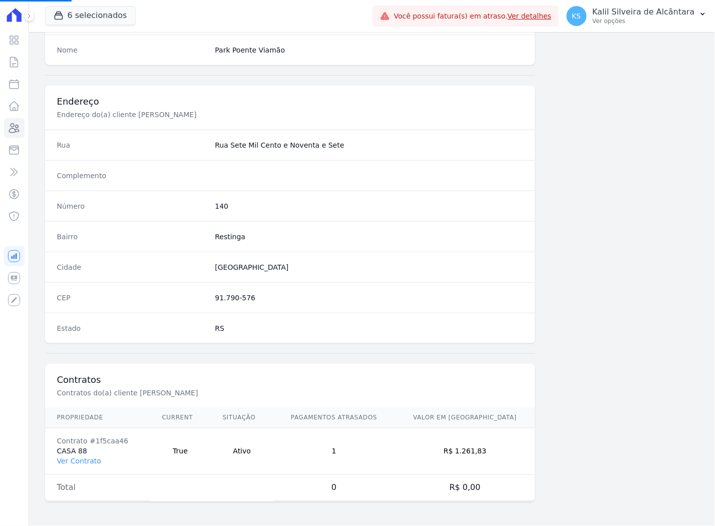 The image size is (715, 526). I want to click on dd: 140, so click(369, 206).